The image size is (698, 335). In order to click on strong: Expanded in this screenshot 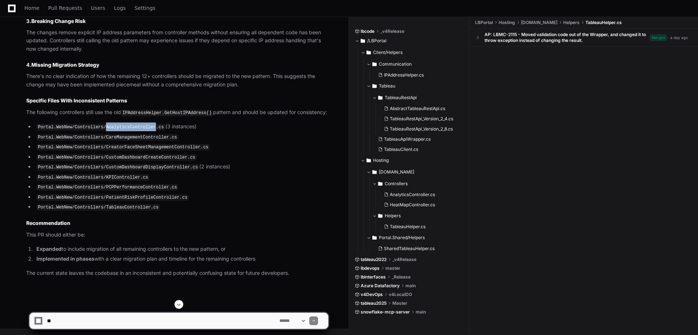, I will do `click(49, 249)`.